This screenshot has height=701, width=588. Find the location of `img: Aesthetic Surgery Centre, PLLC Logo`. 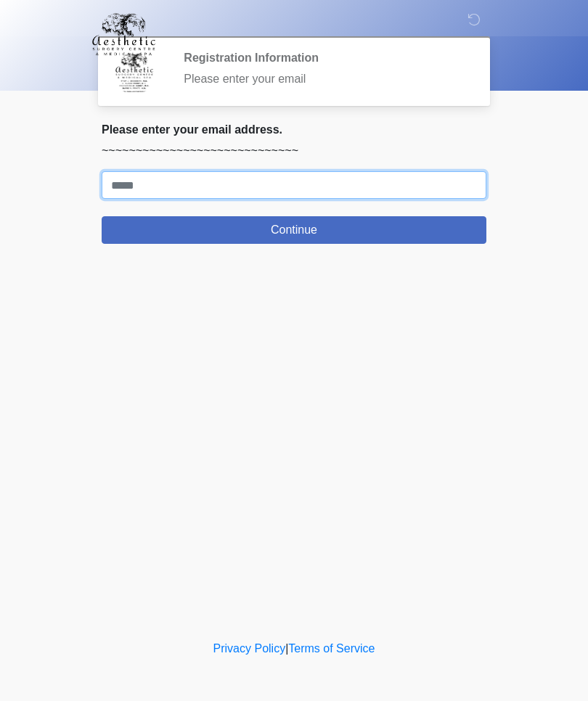

img: Aesthetic Surgery Centre, PLLC Logo is located at coordinates (124, 34).